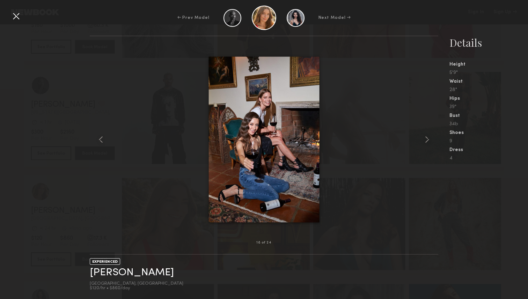 The height and width of the screenshot is (299, 528). What do you see at coordinates (488, 133) in the screenshot?
I see `div: Shoes` at bounding box center [488, 133].